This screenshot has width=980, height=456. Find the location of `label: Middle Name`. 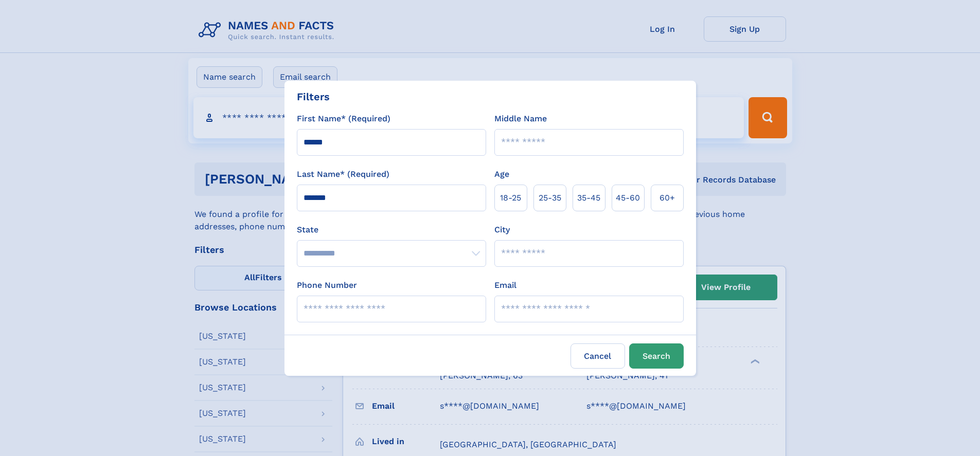

label: Middle Name is located at coordinates (520, 119).